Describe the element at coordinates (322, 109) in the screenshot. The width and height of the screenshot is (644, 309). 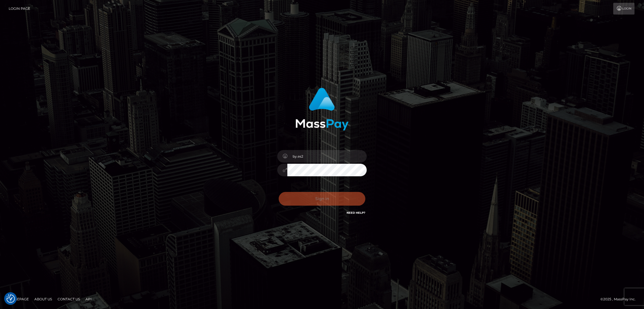
I see `img: MassPay Login` at that location.